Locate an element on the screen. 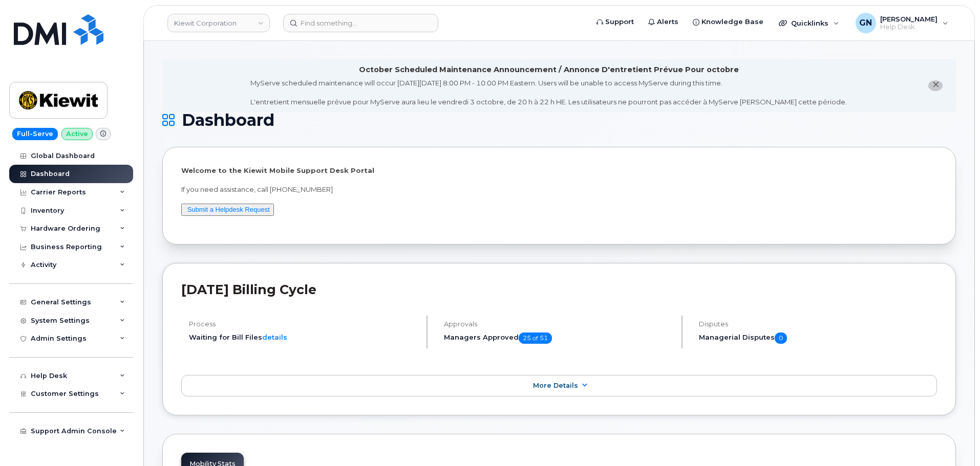  span: 0 is located at coordinates (780, 338).